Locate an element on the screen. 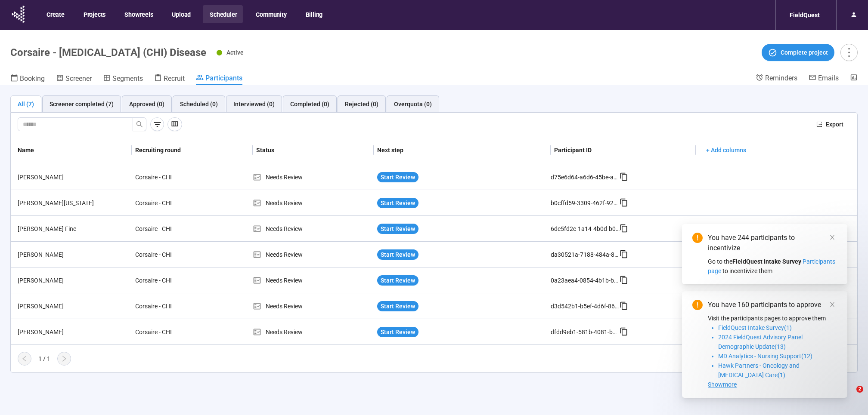 This screenshot has width=868, height=415. div: Completed (0) is located at coordinates (309, 104).